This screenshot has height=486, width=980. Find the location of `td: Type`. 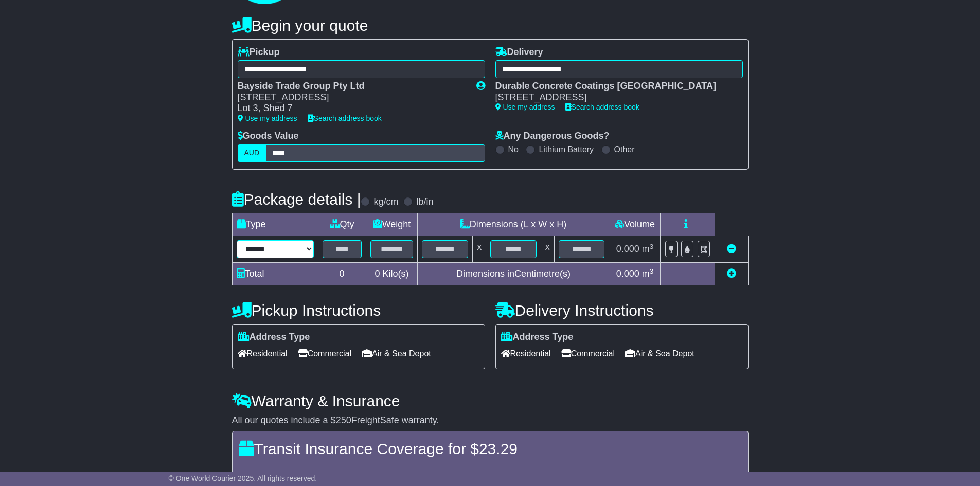

td: Type is located at coordinates (274, 224).